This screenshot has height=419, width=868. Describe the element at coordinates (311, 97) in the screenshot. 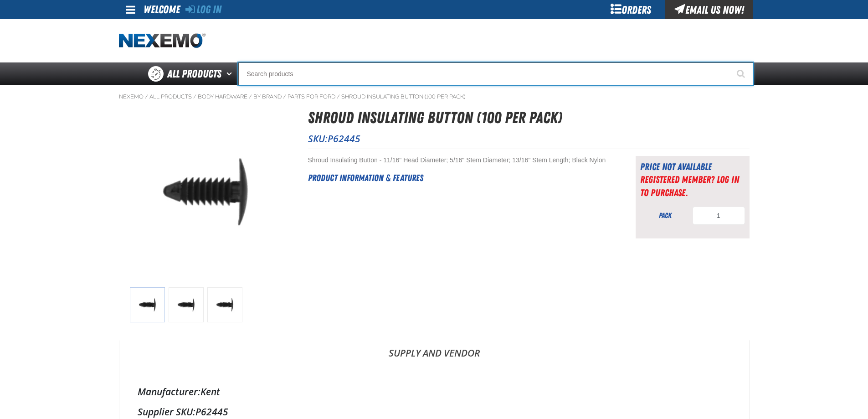

I see `a: Parts for Ford` at that location.